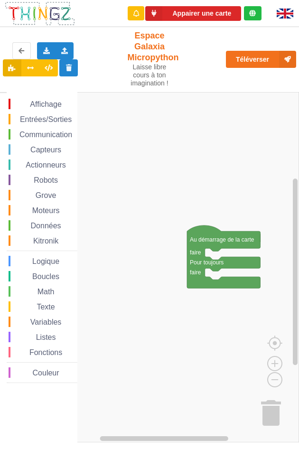 The height and width of the screenshot is (449, 299). Describe the element at coordinates (46, 134) in the screenshot. I see `span: Communication` at that location.